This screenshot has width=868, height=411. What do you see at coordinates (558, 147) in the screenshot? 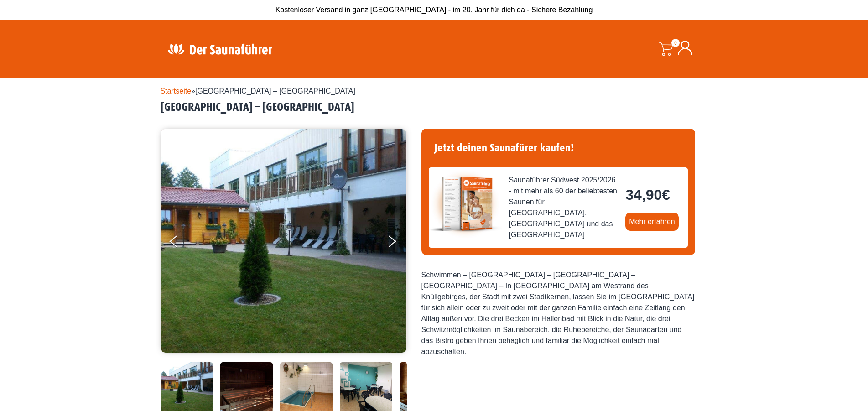
I see `h4: Jetzt deinen Saunafürer kaufen!` at bounding box center [558, 147].